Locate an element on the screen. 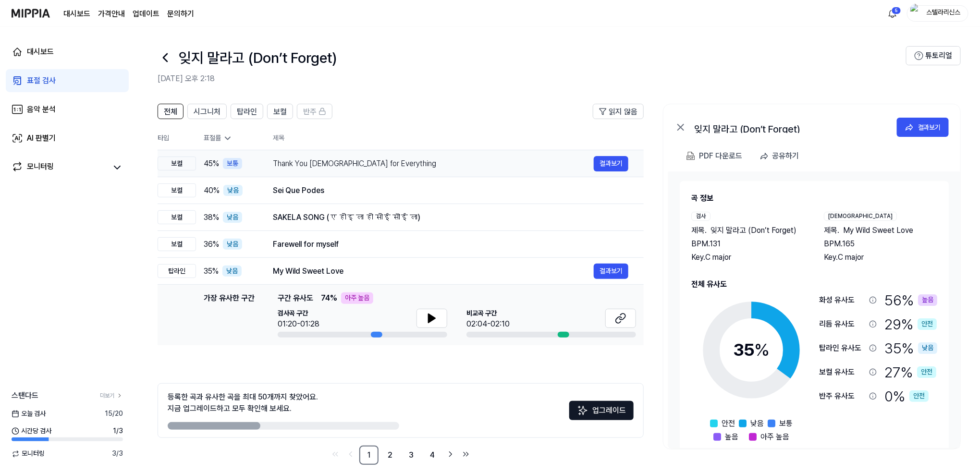 This screenshot has height=472, width=980. span: 구간 유사도 is located at coordinates (295, 298).